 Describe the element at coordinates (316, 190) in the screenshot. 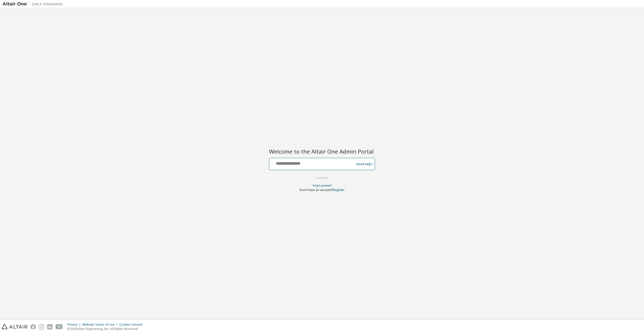

I see `span: Don't have an account?` at that location.